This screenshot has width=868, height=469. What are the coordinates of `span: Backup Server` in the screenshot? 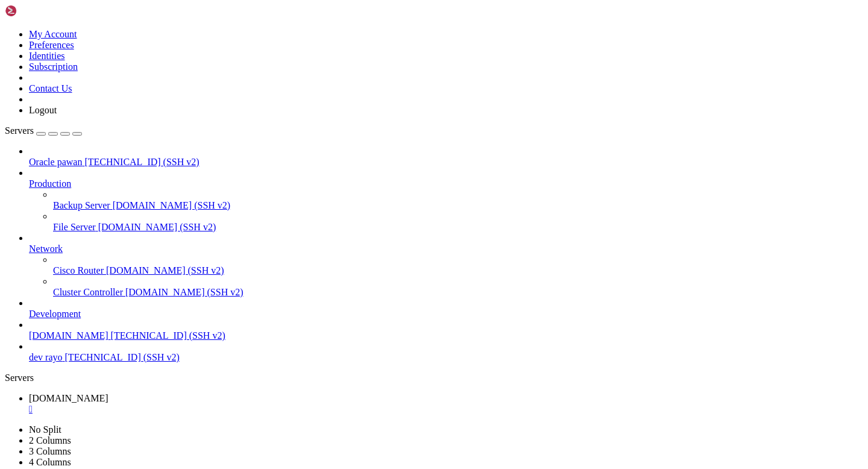 It's located at (81, 205).